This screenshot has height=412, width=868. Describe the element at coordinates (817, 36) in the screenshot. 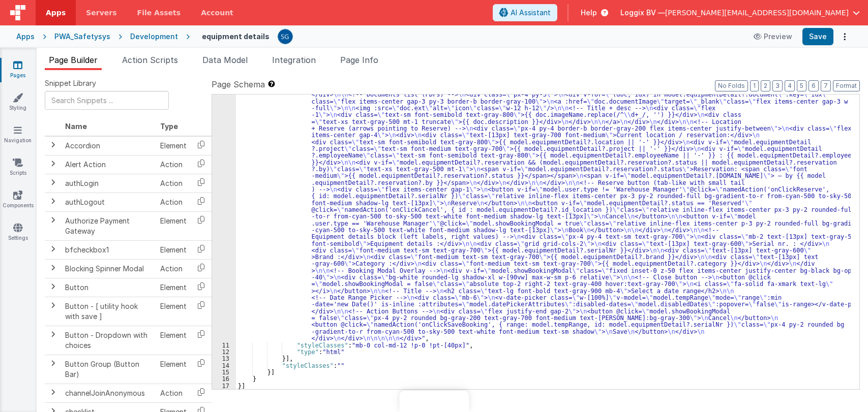

I see `button: Save` at that location.